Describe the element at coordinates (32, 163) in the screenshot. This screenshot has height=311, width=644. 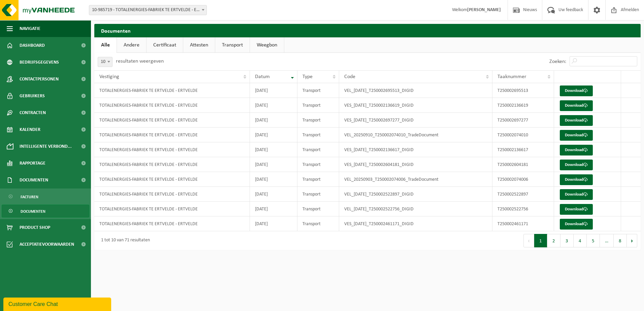
I see `span: Rapportage` at that location.